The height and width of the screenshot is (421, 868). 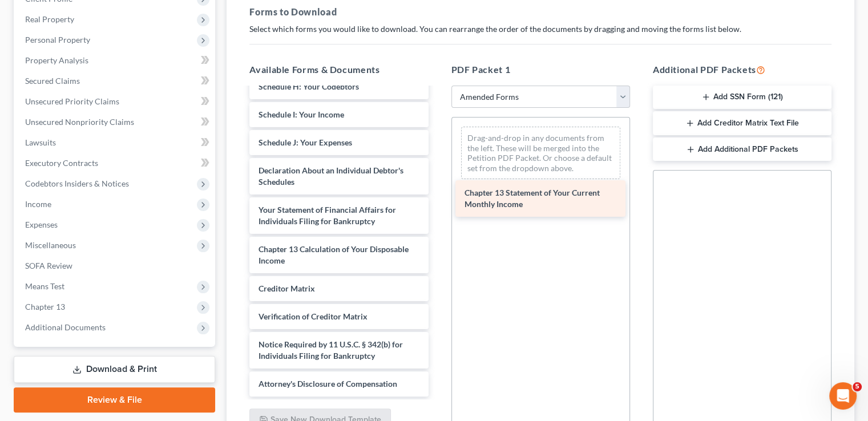 I want to click on p: Select which forms you would like to download. You can rearrange the order of the documents by dr..., so click(x=540, y=29).